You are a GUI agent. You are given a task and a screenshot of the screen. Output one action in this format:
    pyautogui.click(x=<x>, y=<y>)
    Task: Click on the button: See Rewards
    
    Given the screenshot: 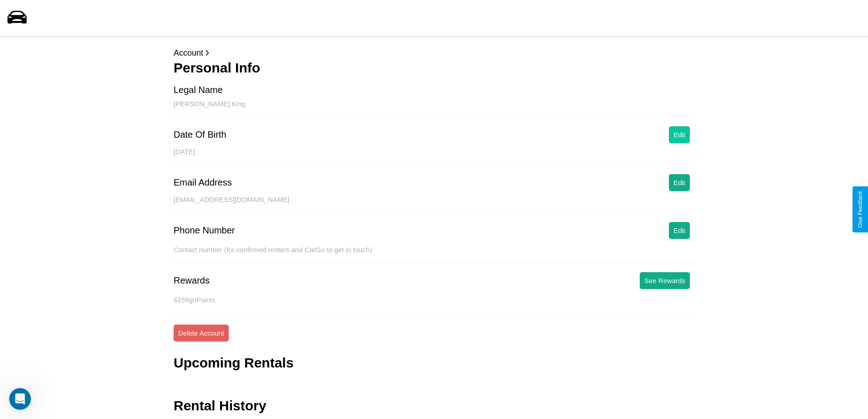 What is the action you would take?
    pyautogui.click(x=665, y=280)
    